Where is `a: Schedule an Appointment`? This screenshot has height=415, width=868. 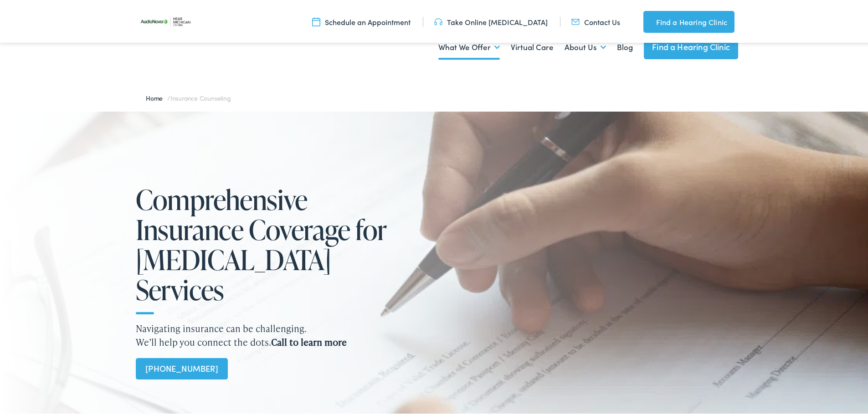
a: Schedule an Appointment is located at coordinates (362, 20).